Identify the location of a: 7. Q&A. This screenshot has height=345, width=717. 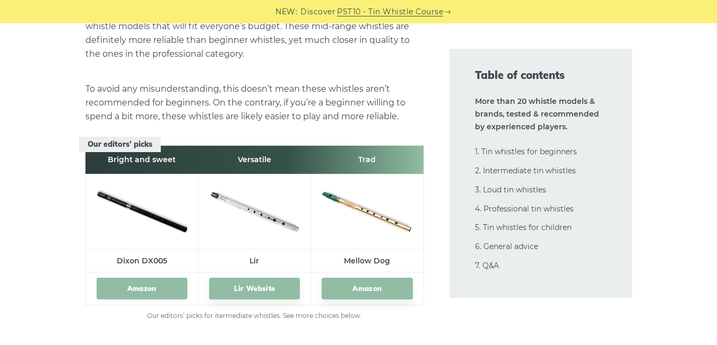
(486, 266).